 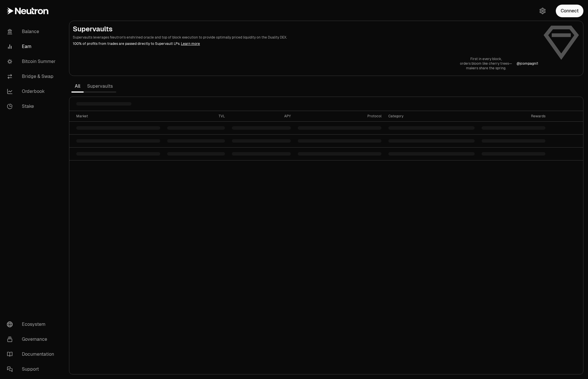 What do you see at coordinates (32, 324) in the screenshot?
I see `a: Ecosystem` at bounding box center [32, 324].